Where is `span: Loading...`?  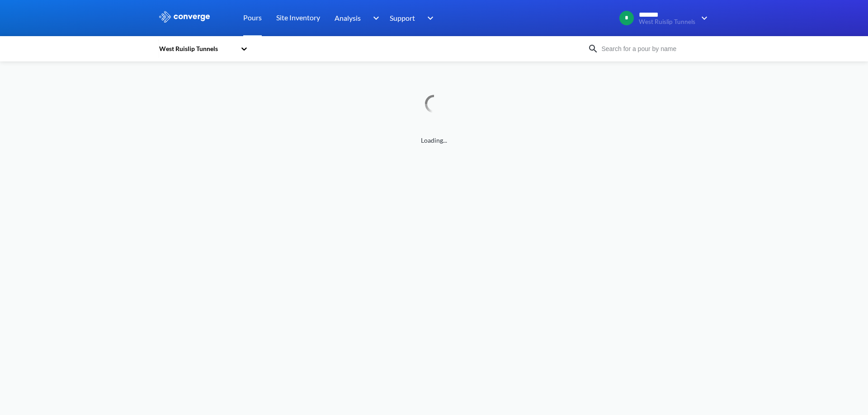 span: Loading... is located at coordinates (434, 141).